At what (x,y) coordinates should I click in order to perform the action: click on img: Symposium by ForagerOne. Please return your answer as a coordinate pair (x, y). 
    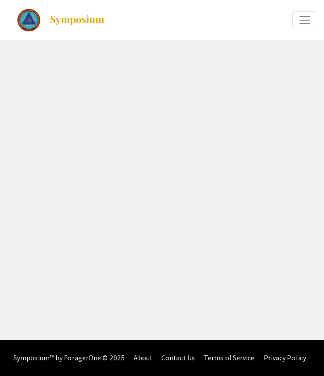
    Looking at the image, I should click on (77, 20).